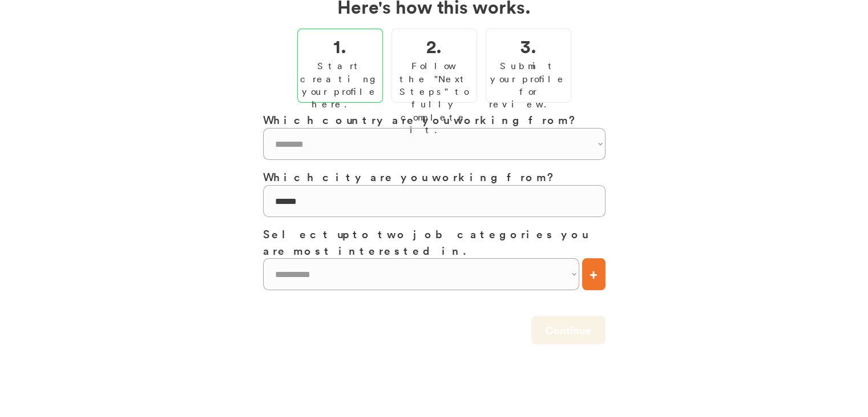  What do you see at coordinates (434, 241) in the screenshot?
I see `h3: Select up to two job categories you are most interested in.` at bounding box center [434, 241].